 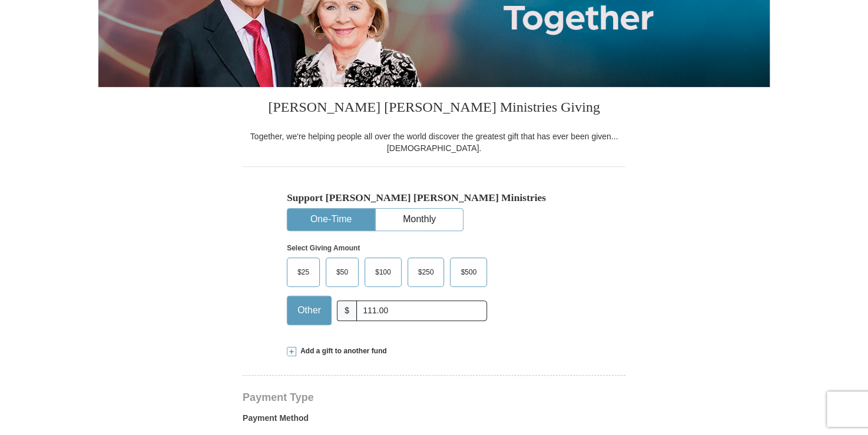 I want to click on span: $25, so click(x=303, y=272).